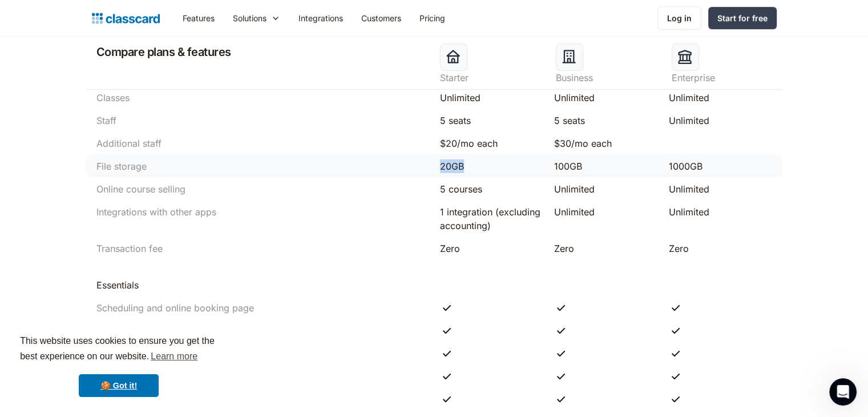 The image size is (868, 417). What do you see at coordinates (679, 18) in the screenshot?
I see `a: Log in` at bounding box center [679, 18].